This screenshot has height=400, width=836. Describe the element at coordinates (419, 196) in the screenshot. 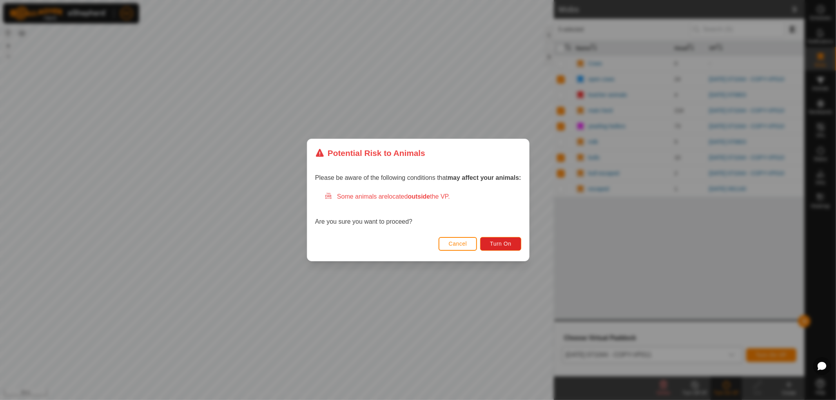

I see `strong: outside` at that location.